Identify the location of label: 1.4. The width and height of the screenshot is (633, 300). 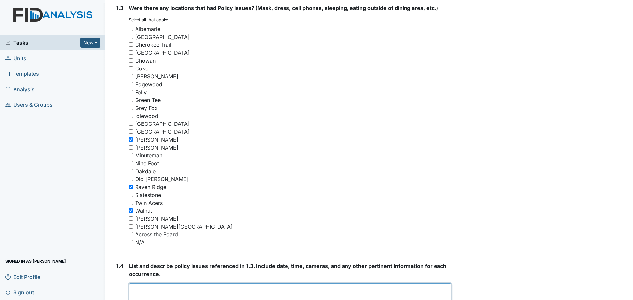
(120, 266).